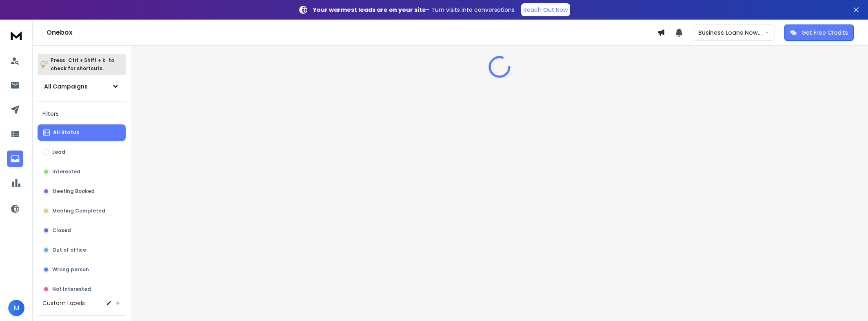  Describe the element at coordinates (82, 250) in the screenshot. I see `button: Out of office` at that location.